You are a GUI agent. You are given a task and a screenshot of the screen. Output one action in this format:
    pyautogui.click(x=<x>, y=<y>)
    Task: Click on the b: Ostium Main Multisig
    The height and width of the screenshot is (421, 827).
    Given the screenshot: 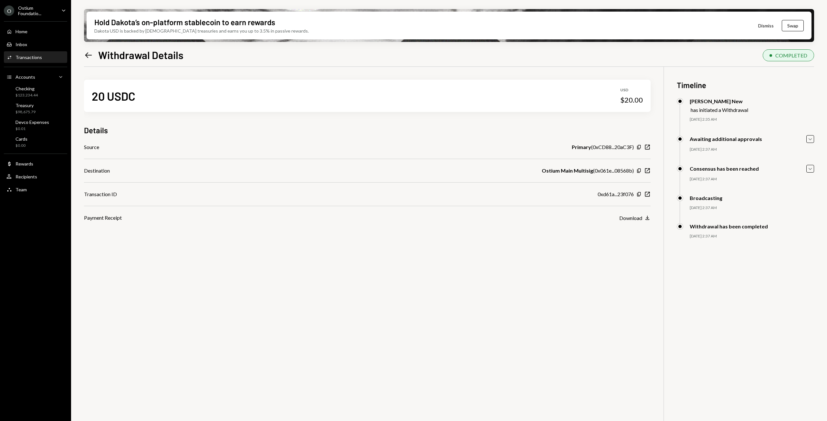 What is the action you would take?
    pyautogui.click(x=567, y=171)
    